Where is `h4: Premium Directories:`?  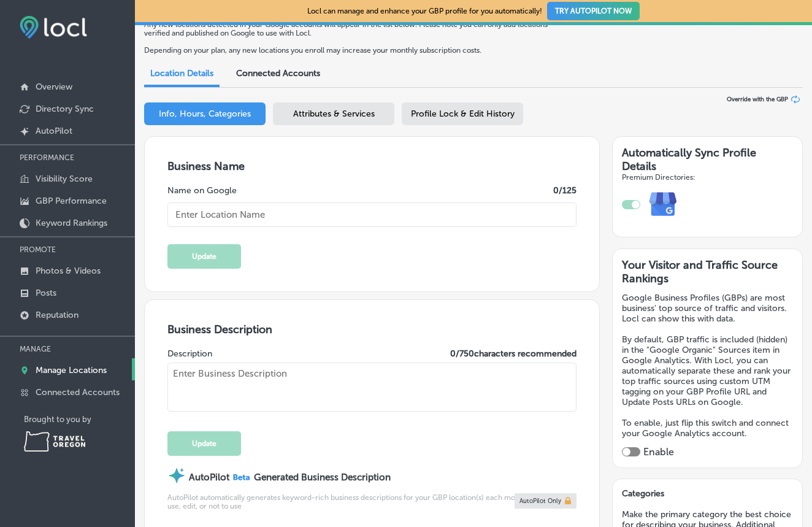
h4: Premium Directories: is located at coordinates (707, 178).